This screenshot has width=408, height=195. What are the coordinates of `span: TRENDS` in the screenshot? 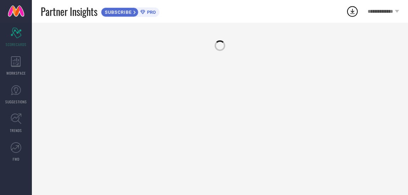 It's located at (16, 130).